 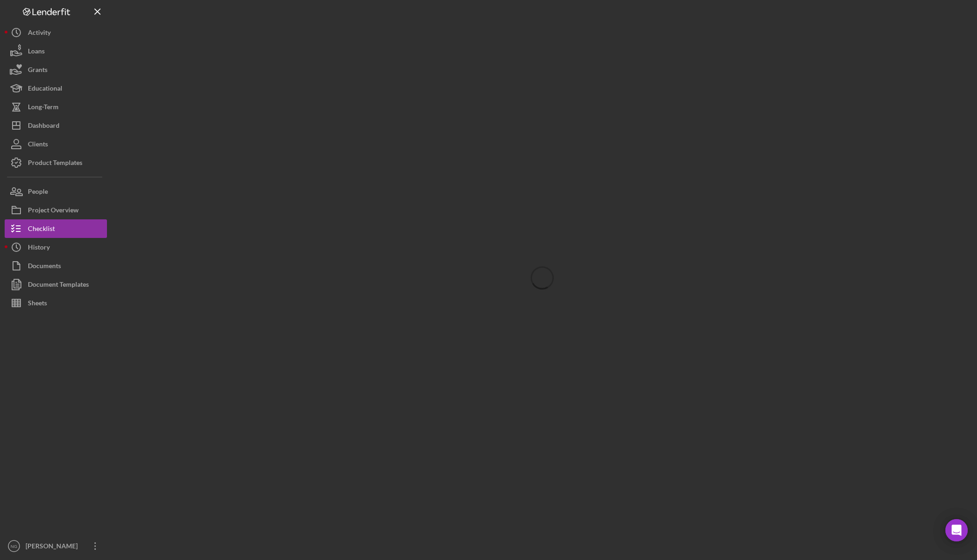 I want to click on div: Long-Term, so click(x=43, y=108).